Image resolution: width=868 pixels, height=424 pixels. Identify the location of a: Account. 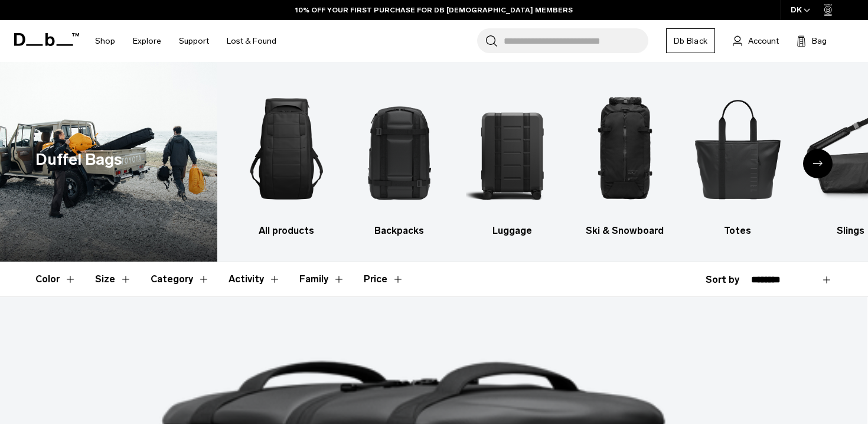
(756, 41).